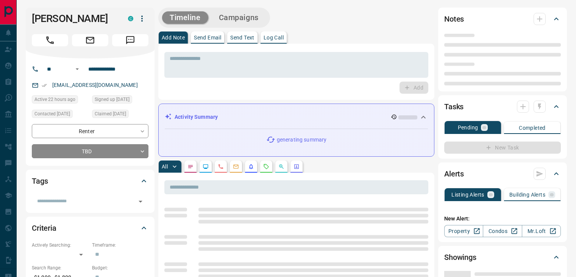  What do you see at coordinates (44, 228) in the screenshot?
I see `h2: Criteria` at bounding box center [44, 228].